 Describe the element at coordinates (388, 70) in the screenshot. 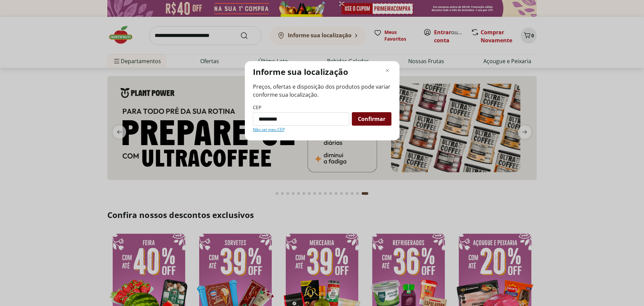

I see `button: Fechar modal de regionalização` at that location.